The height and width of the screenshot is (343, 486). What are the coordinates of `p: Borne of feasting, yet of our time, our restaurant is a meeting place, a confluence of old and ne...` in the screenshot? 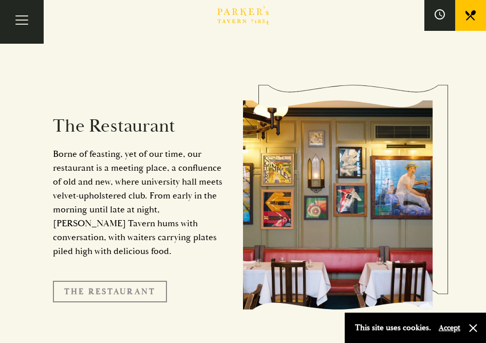 It's located at (140, 202).